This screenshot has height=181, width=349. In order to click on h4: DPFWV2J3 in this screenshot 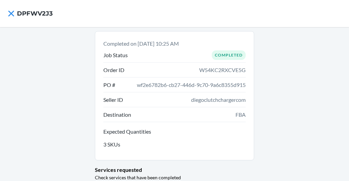, I will do `click(35, 14)`.